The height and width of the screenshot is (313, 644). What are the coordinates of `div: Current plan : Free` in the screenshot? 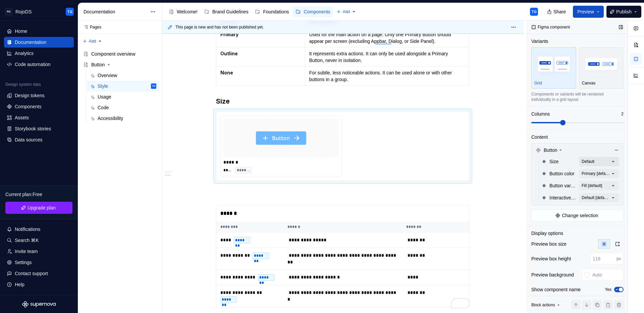 It's located at (39, 194).